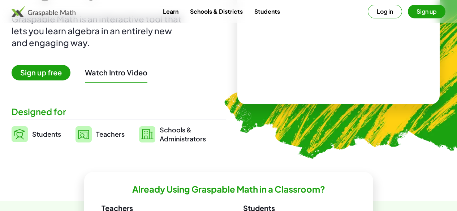 The image size is (457, 211). Describe the element at coordinates (98, 31) in the screenshot. I see `div: Graspable Math is an interactive tool that lets you learn algebra in an entirely new and engaging...` at that location.